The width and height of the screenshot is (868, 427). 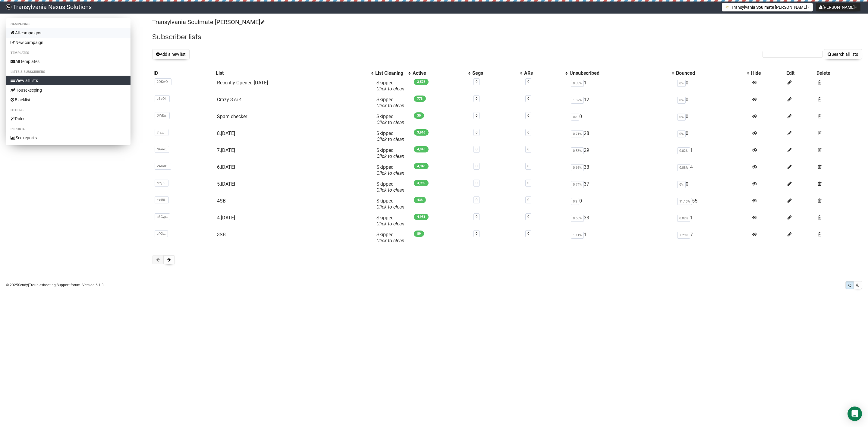 What do you see at coordinates (421, 183) in the screenshot?
I see `span: 4,939` at bounding box center [421, 183].